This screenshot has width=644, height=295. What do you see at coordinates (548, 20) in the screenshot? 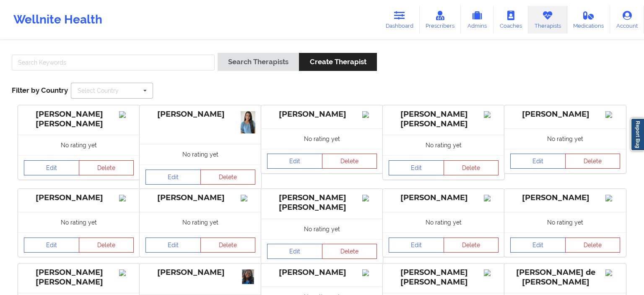
I see `a: Therapists` at bounding box center [548, 20].